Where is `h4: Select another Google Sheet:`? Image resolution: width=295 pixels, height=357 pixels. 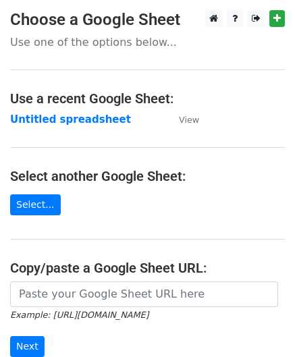 h4: Select another Google Sheet: is located at coordinates (147, 176).